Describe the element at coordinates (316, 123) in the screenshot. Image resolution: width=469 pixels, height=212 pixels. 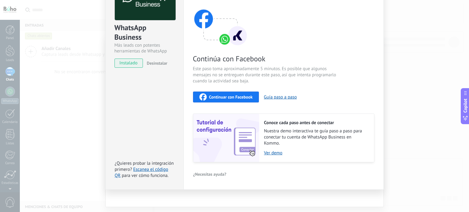
I see `h2: Conoce cada paso antes de conectar` at that location.